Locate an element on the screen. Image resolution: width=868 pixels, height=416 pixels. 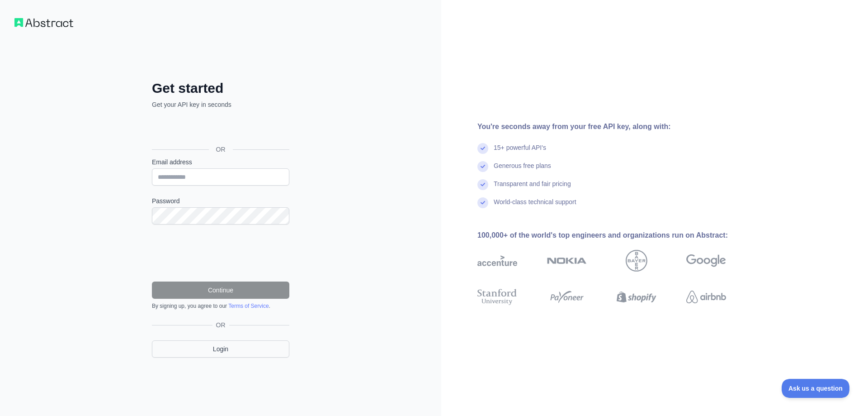
div: You're seconds away from your free API key, along with: is located at coordinates (616, 126).